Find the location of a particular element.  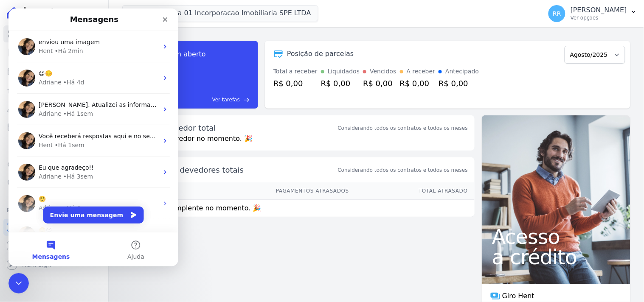

p: Ver opções is located at coordinates (599, 18).